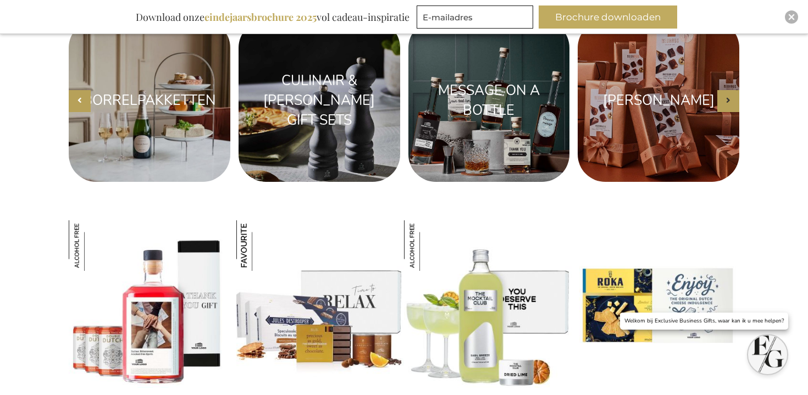 The width and height of the screenshot is (808, 395). I want to click on div: BORRELPAKKETTEN, so click(149, 101).